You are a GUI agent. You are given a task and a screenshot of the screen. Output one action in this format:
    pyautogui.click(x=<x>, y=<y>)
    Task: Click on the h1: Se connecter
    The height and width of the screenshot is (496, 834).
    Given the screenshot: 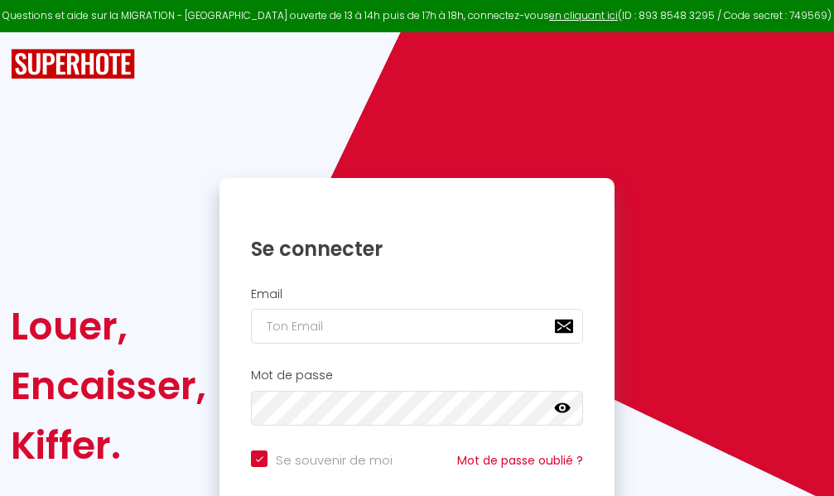 What is the action you would take?
    pyautogui.click(x=416, y=248)
    